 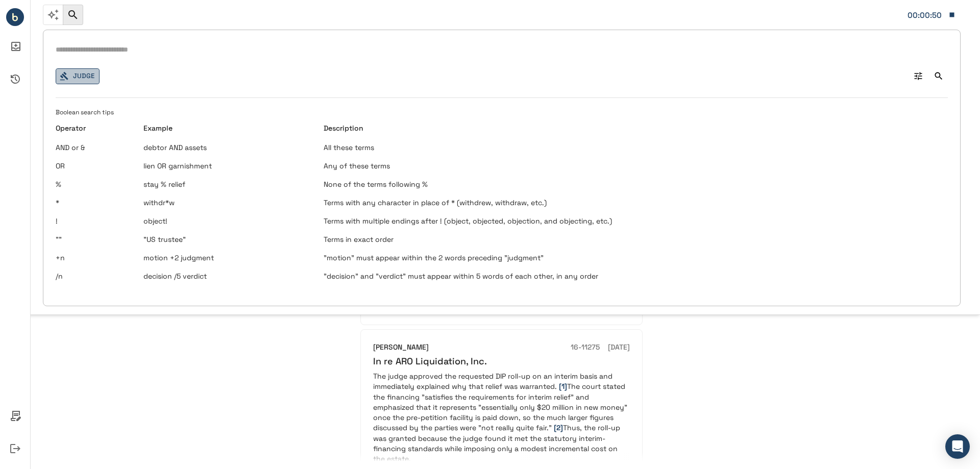 I want to click on div: Open Intercom Messenger, so click(x=958, y=446).